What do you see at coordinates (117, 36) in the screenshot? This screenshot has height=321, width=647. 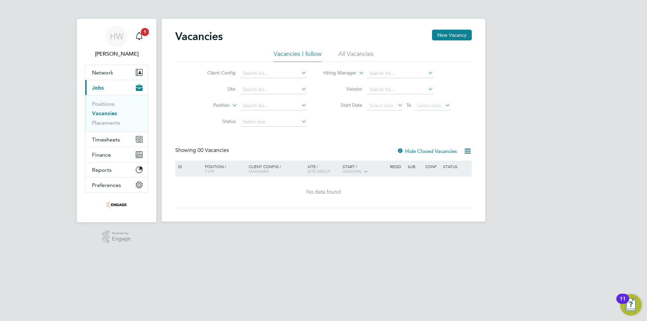 I see `span: HW` at bounding box center [117, 36].